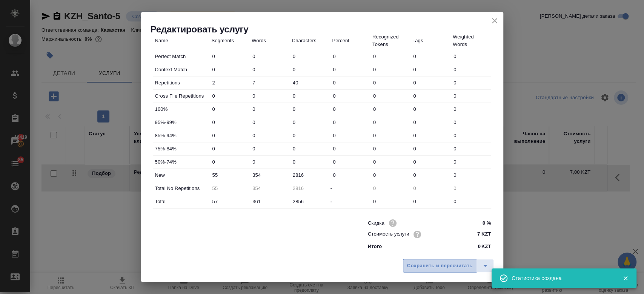 This screenshot has height=294, width=644. What do you see at coordinates (471, 41) in the screenshot?
I see `p: Weighted Words` at bounding box center [471, 41].